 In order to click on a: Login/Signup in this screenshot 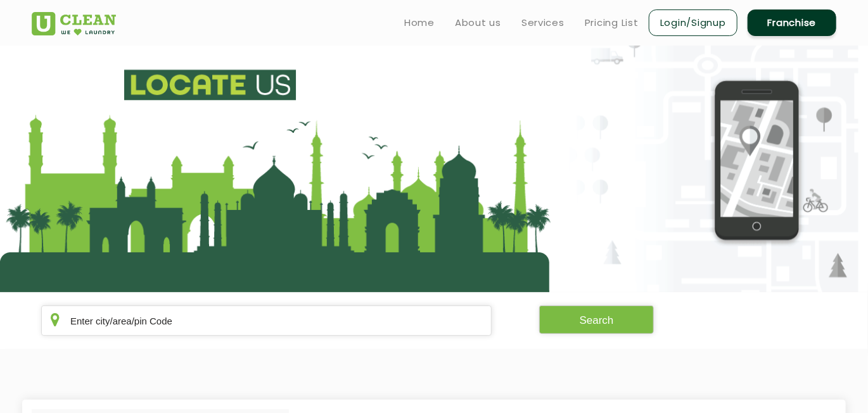, I will do `click(693, 23)`.